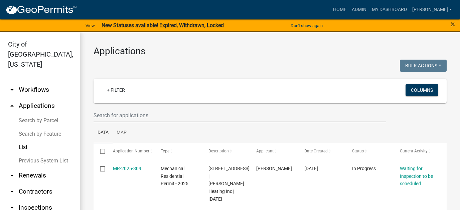 Image resolution: width=460 pixels, height=210 pixels. Describe the element at coordinates (127, 168) in the screenshot. I see `a: MR-2025-309` at that location.